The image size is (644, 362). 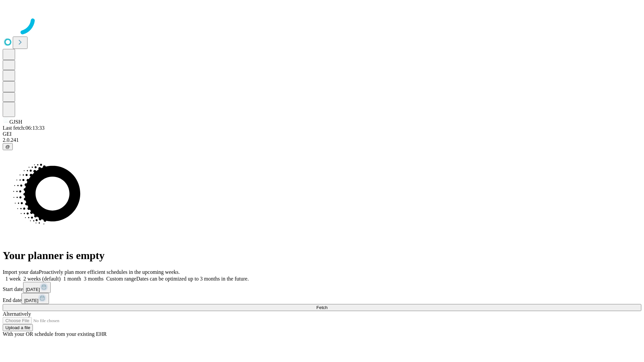 What do you see at coordinates (72, 278) in the screenshot?
I see `span: 1 month` at bounding box center [72, 278].